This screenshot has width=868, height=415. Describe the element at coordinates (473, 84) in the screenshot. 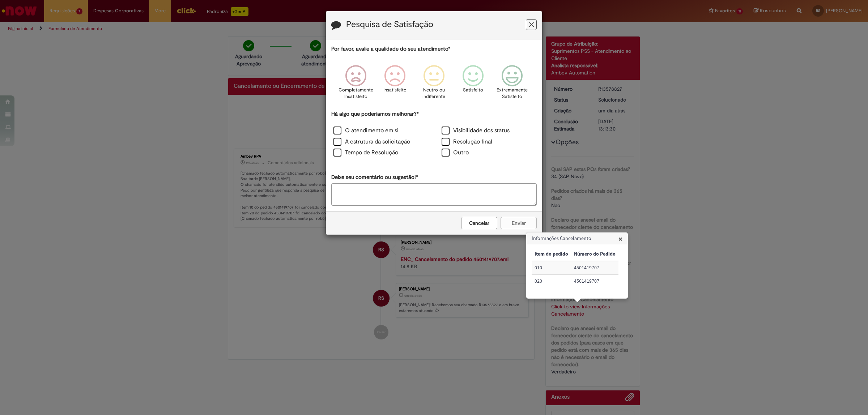

I see `div: Satisfeito` at that location.